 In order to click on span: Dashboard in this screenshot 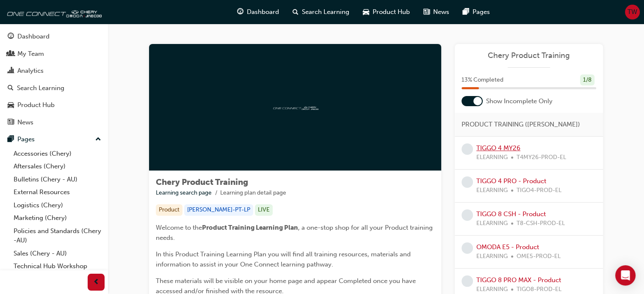, I will do `click(263, 12)`.